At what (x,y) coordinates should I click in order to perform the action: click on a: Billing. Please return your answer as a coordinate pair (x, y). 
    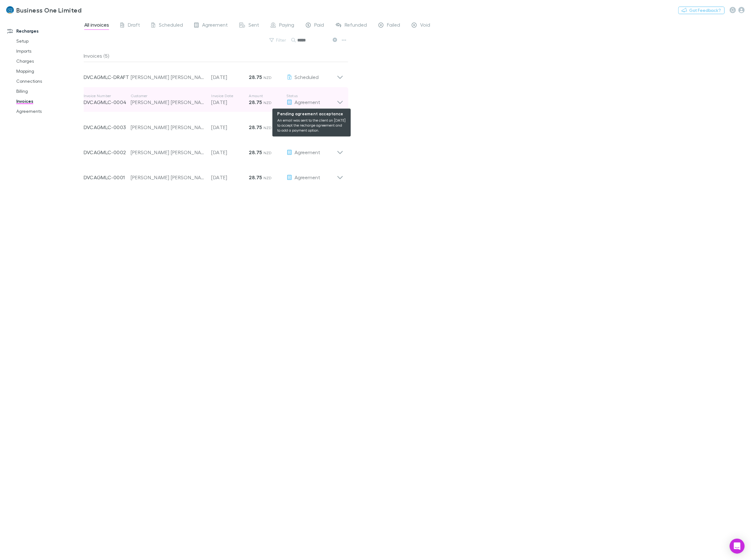
    Looking at the image, I should click on (49, 91).